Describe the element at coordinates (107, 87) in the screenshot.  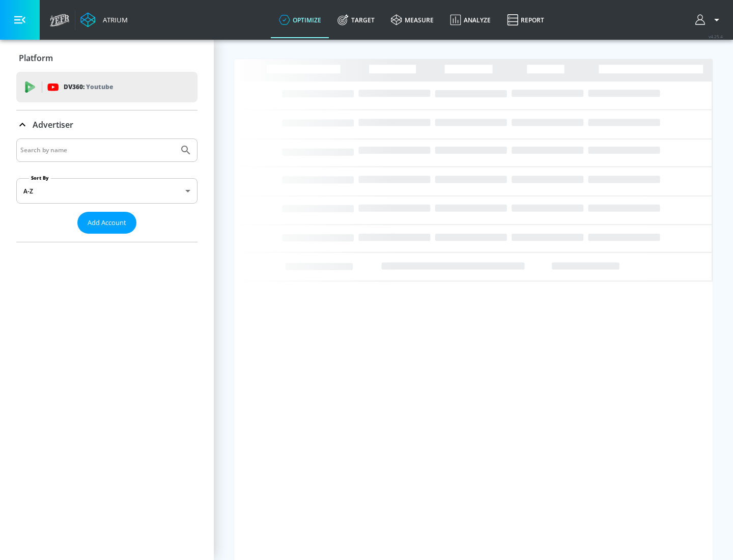
I see `div: DV360: Youtube` at that location.